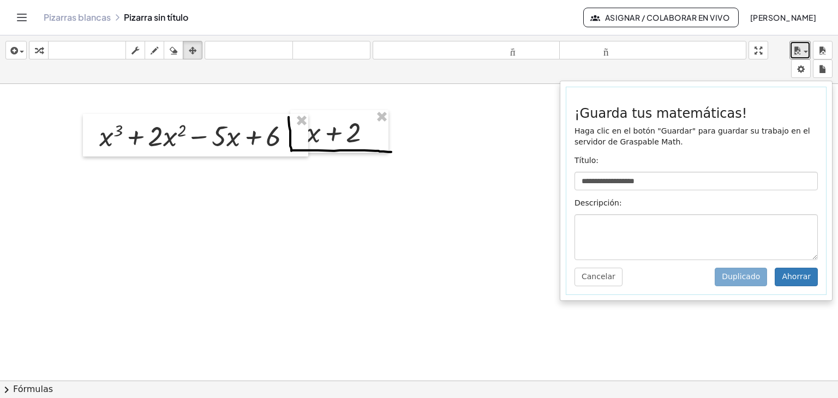  I want to click on font: Haga clic en el botón "Guardar" para guardar su trabajo en el servidor de Graspable Math., so click(693, 136).